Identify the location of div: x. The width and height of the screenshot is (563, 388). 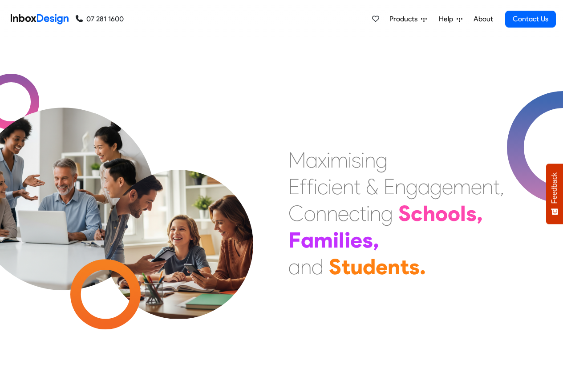
(322, 160).